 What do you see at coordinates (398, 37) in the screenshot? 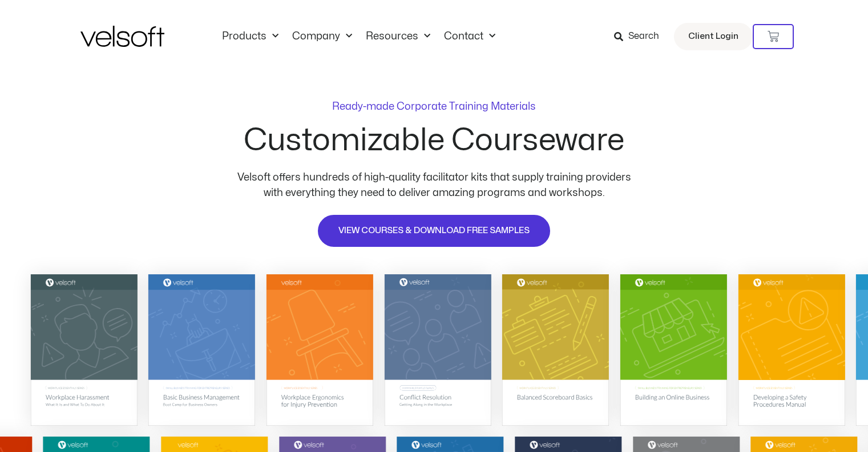
I see `a: ResourcesMenu Toggle` at bounding box center [398, 37].